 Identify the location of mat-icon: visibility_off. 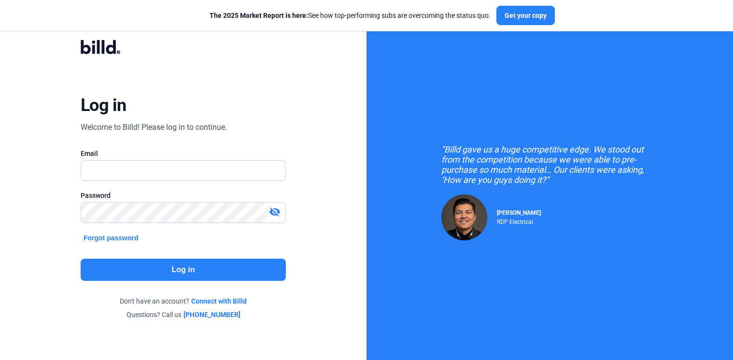
(275, 212).